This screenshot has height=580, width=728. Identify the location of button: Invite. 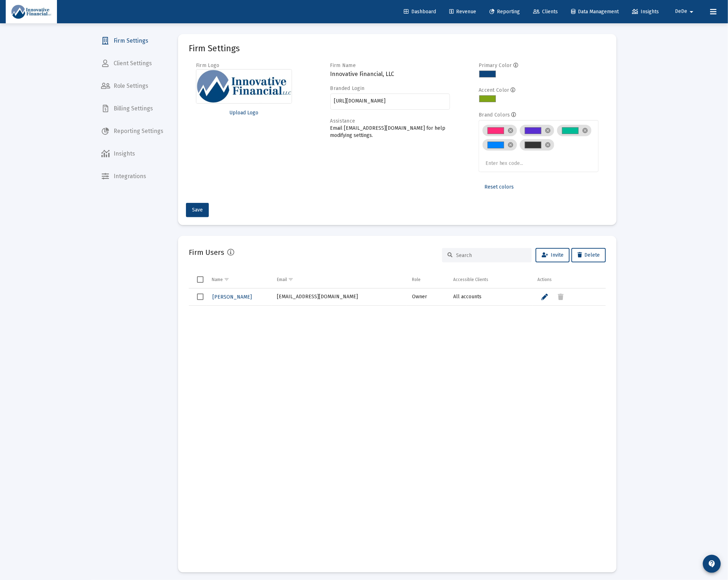
(552, 255).